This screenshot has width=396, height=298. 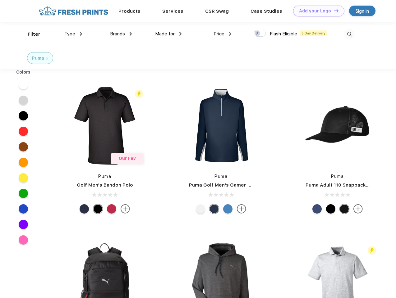 I want to click on span: Made for, so click(x=165, y=34).